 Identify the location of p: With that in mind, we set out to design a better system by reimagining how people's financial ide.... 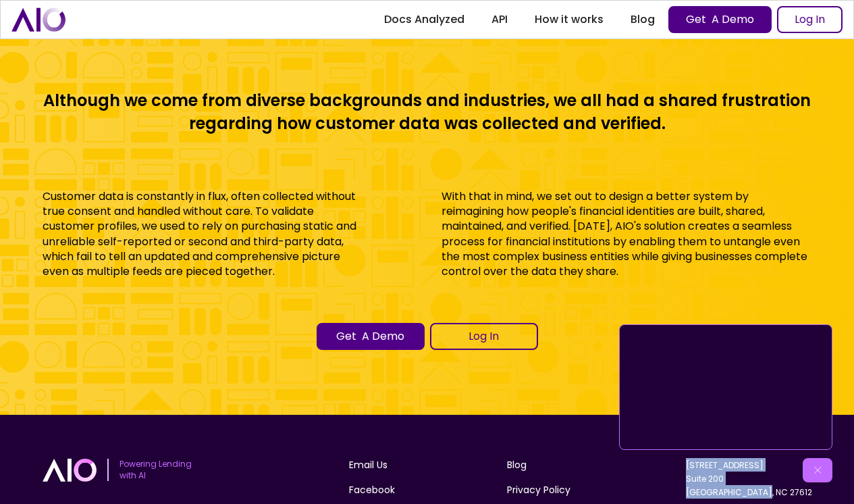
(626, 234).